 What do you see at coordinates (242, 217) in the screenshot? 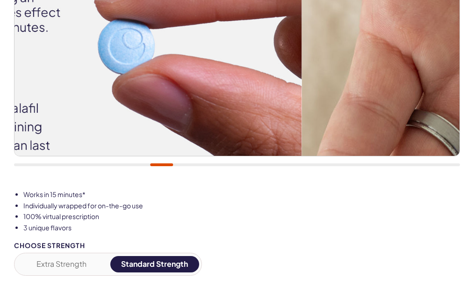
I see `li: 100% virtual prescription` at bounding box center [242, 217].